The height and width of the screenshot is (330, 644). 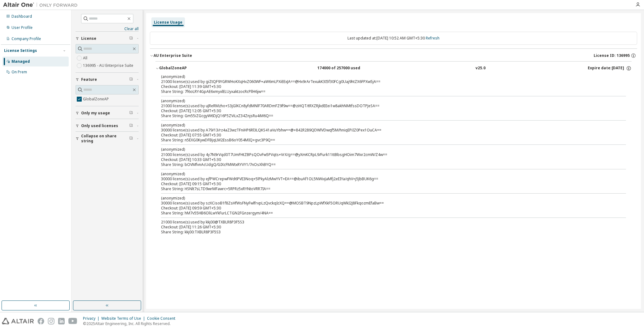 What do you see at coordinates (187, 69) in the screenshot?
I see `div: GlobalZoneAP` at bounding box center [187, 69].